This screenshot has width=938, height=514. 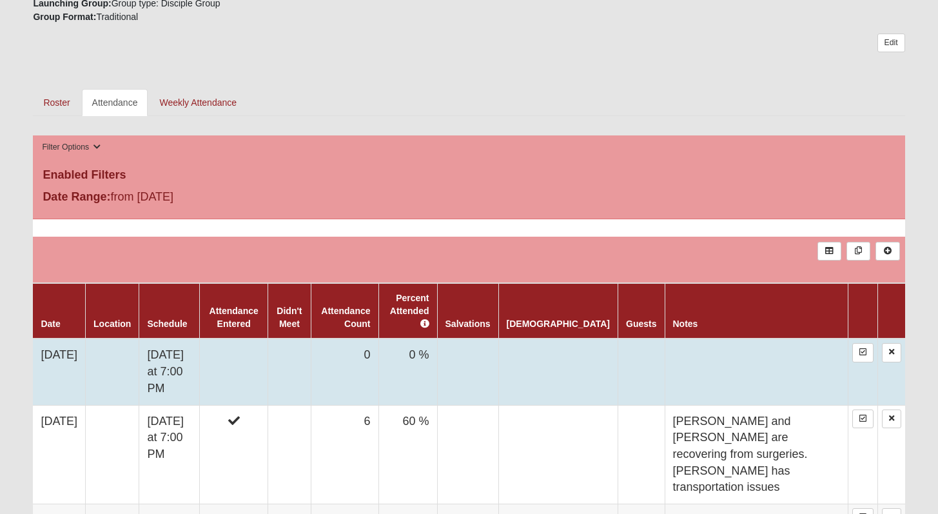 I want to click on a: Date, so click(x=50, y=324).